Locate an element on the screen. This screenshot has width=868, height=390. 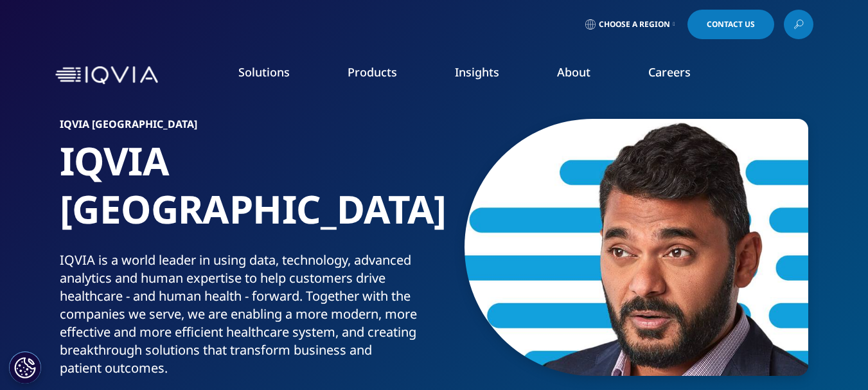
a: Products is located at coordinates (372, 72).